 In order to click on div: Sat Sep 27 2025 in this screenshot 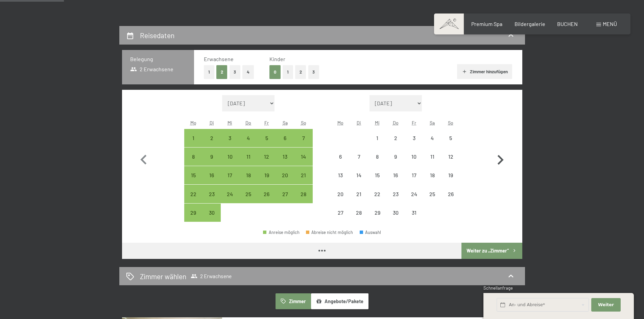, I will do `click(285, 193)`.